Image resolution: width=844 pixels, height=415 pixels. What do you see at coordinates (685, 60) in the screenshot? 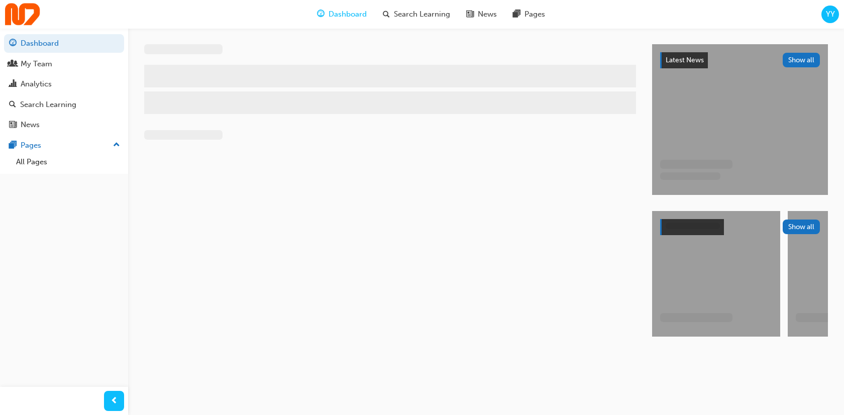
I see `span: Latest News` at bounding box center [685, 60].